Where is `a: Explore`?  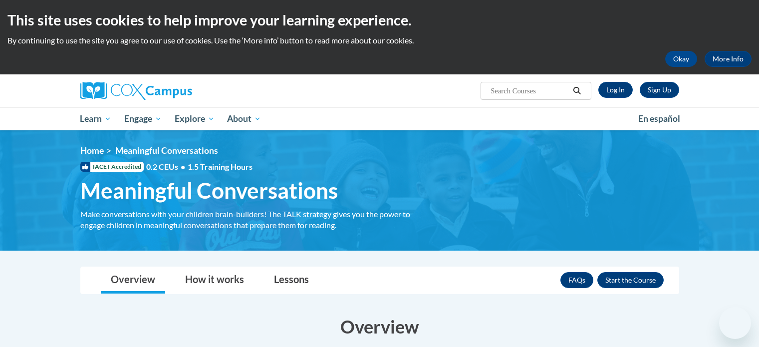
a: Explore is located at coordinates (195, 119).